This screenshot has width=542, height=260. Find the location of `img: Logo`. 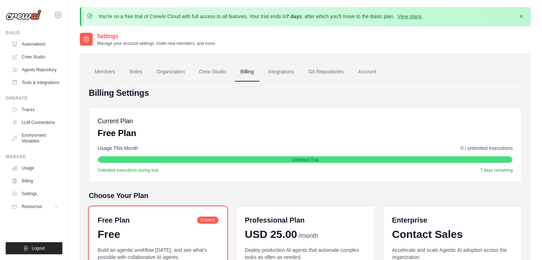

img: Logo is located at coordinates (24, 15).